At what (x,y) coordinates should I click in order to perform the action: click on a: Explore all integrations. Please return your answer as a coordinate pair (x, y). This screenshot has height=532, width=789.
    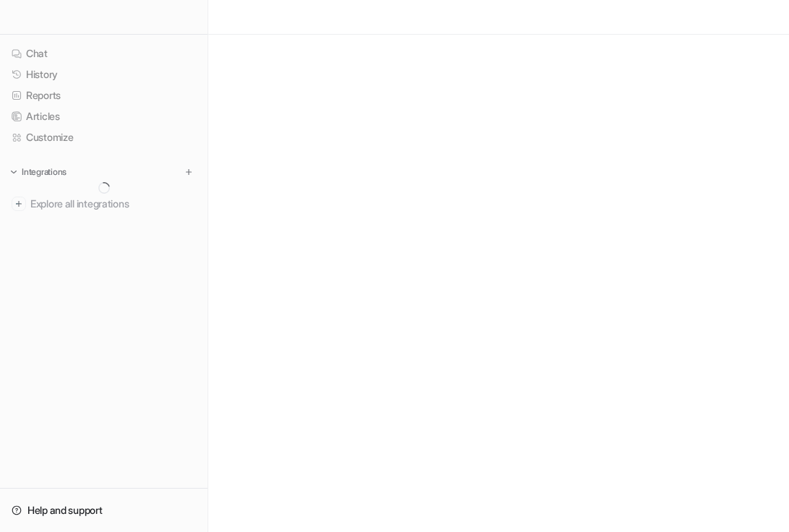
    Looking at the image, I should click on (103, 204).